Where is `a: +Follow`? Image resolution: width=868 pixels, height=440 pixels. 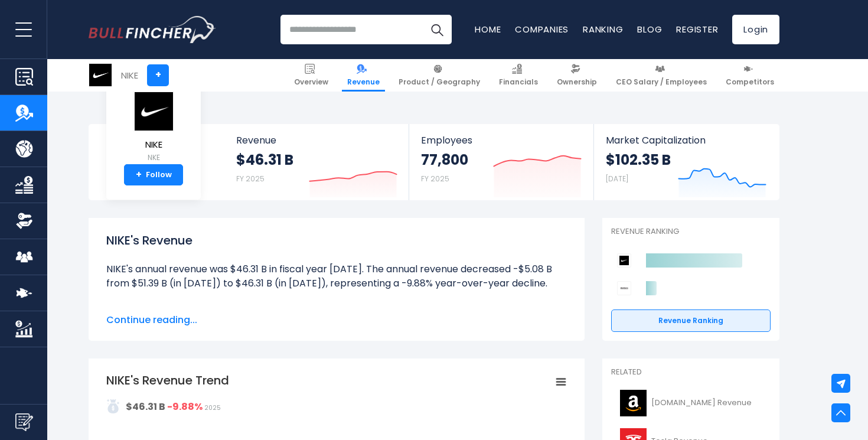 a: +Follow is located at coordinates (154, 175).